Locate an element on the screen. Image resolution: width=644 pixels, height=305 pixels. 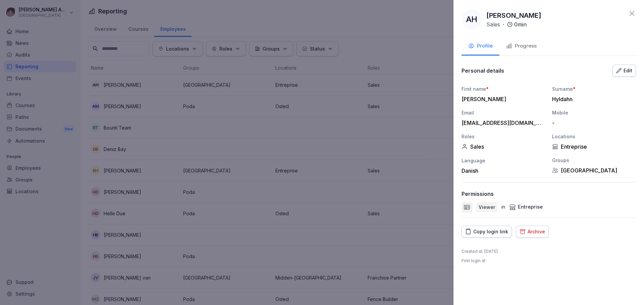
button: Progress is located at coordinates (521, 47).